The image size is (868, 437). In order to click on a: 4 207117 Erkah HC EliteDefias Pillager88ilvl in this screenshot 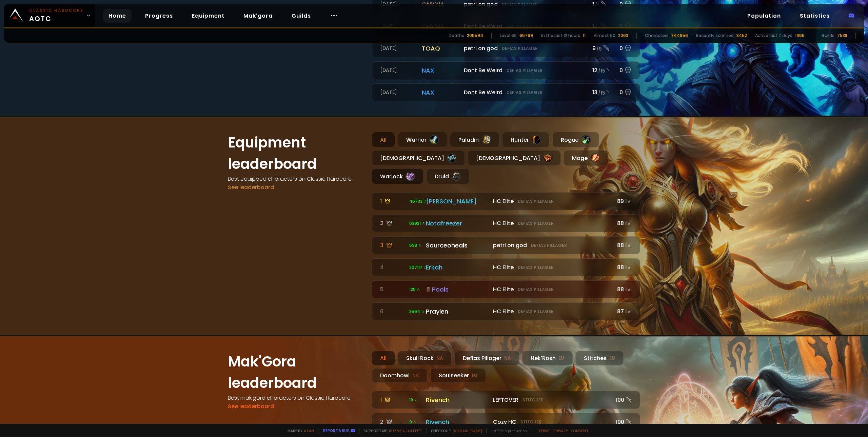, I will do `click(506, 267)`.